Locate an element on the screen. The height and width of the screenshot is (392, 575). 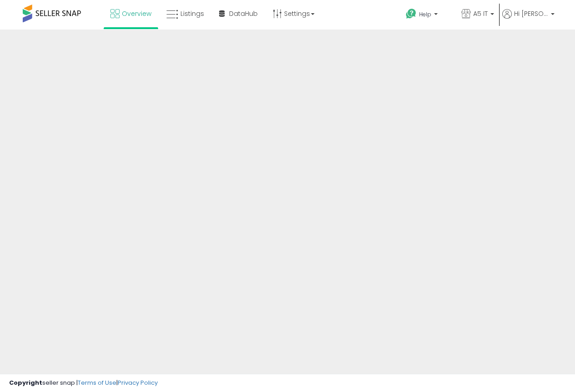
span: Overview is located at coordinates (137, 14).